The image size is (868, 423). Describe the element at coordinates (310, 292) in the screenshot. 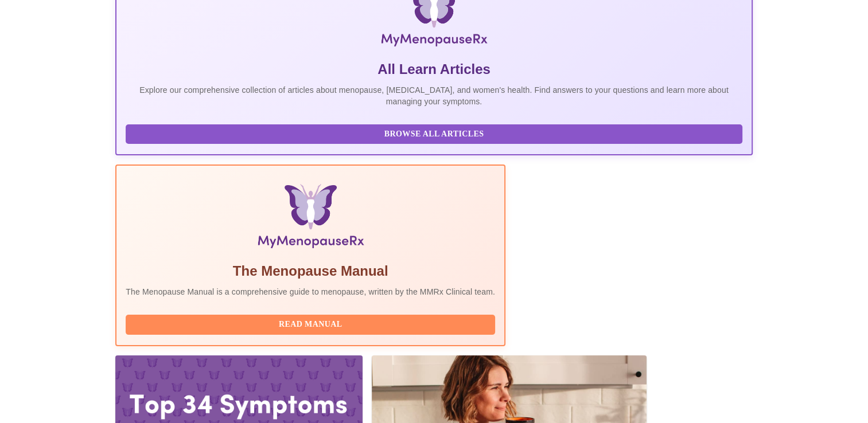

I see `p: The Menopause Manual is a comprehensive guide to menopause, written by the MMRx Clinical team.` at that location.